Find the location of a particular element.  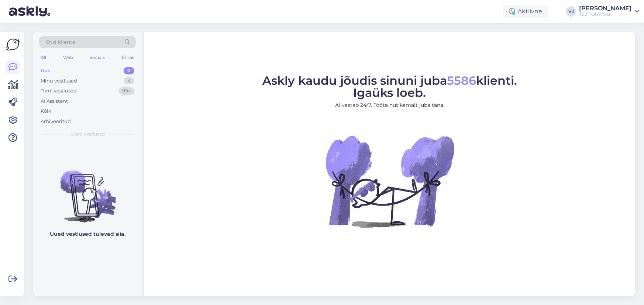

span: Otsi kliente is located at coordinates (60, 42).